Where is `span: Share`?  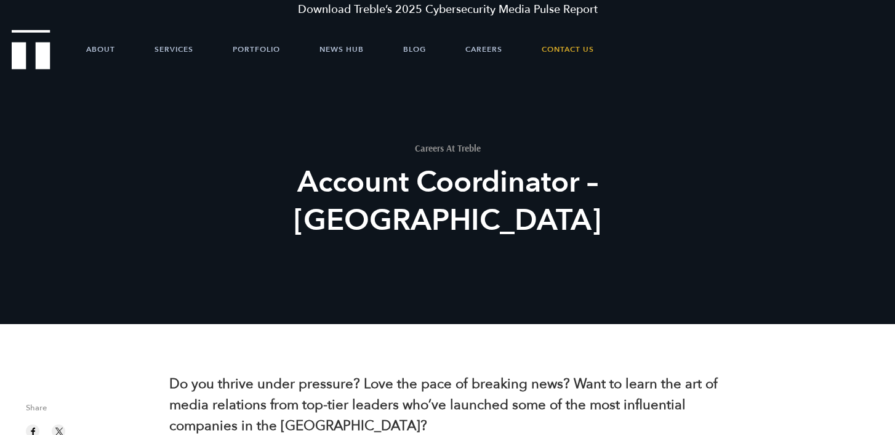 span: Share is located at coordinates (88, 411).